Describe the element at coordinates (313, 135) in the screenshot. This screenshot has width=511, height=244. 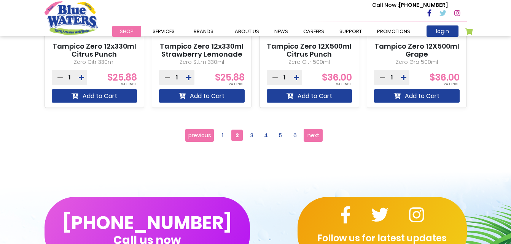
I see `a: next` at that location.